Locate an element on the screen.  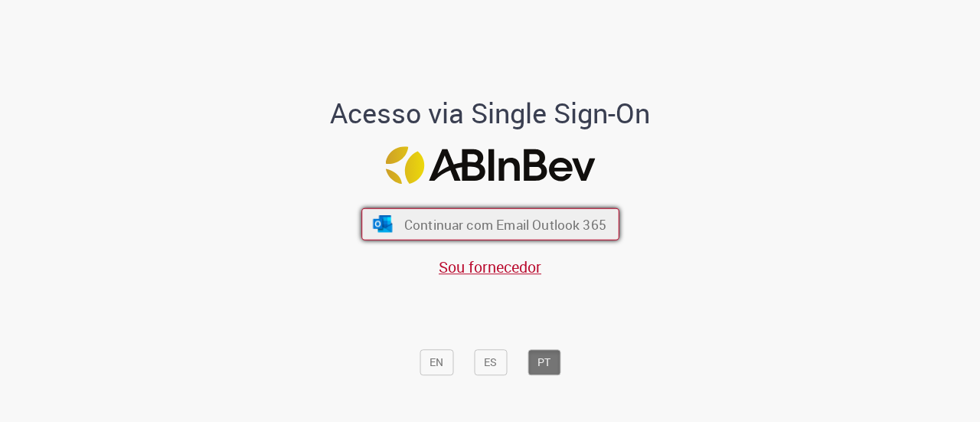
button: ES is located at coordinates (490, 362).